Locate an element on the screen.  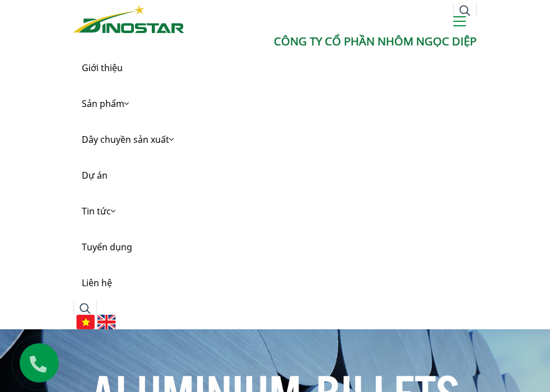
a: Sản phẩm is located at coordinates (275, 104).